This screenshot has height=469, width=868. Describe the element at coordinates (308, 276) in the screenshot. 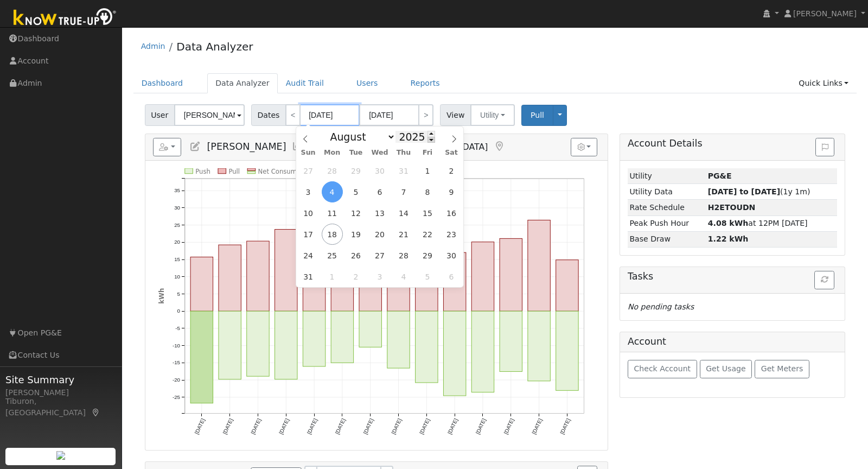

I see `span: August 31, 2025` at that location.